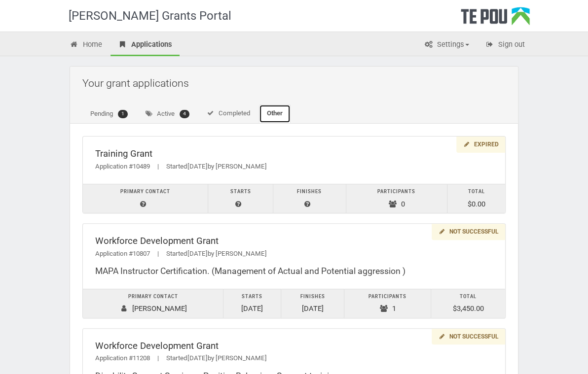 The height and width of the screenshot is (374, 588). What do you see at coordinates (396, 199) in the screenshot?
I see `td: 0` at bounding box center [396, 199].